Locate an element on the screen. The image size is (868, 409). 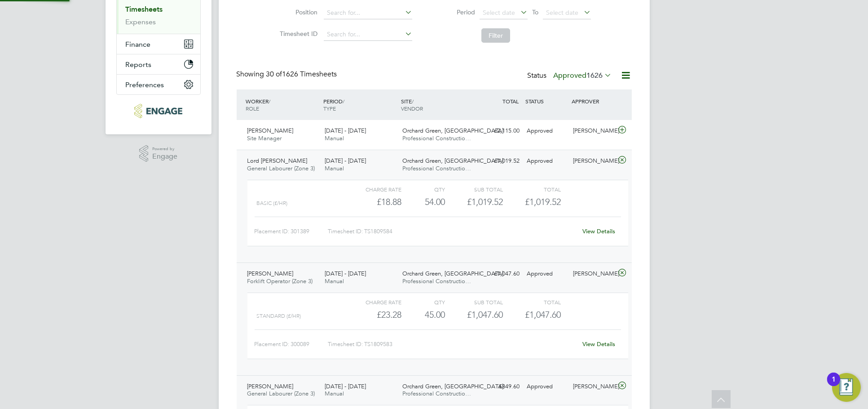
div: Placement ID: 300089 is located at coordinates (291, 344).